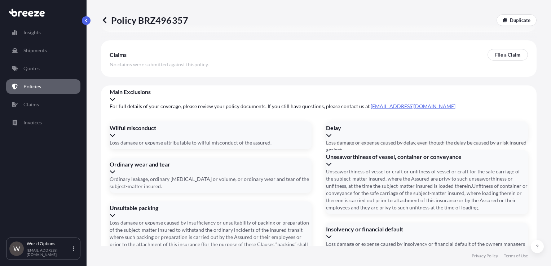 The image size is (551, 266). Describe the element at coordinates (319, 92) in the screenshot. I see `span: Main Exclusions` at that location.